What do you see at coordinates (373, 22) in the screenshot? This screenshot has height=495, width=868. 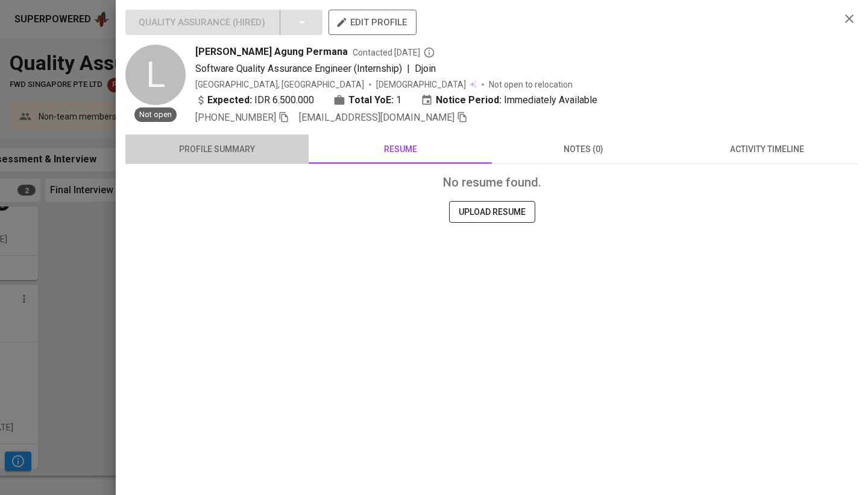 I see `span: edit profile` at bounding box center [373, 22].